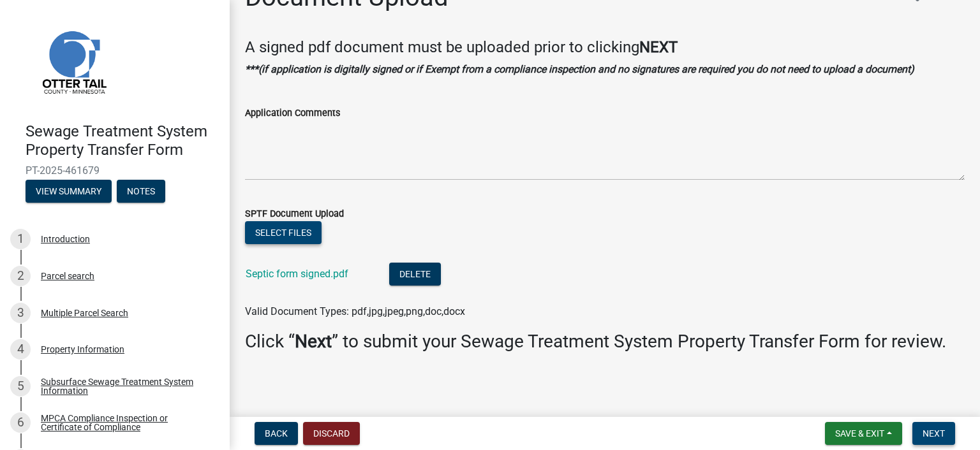 This screenshot has width=980, height=450. Describe the element at coordinates (20, 423) in the screenshot. I see `div: 6` at that location.